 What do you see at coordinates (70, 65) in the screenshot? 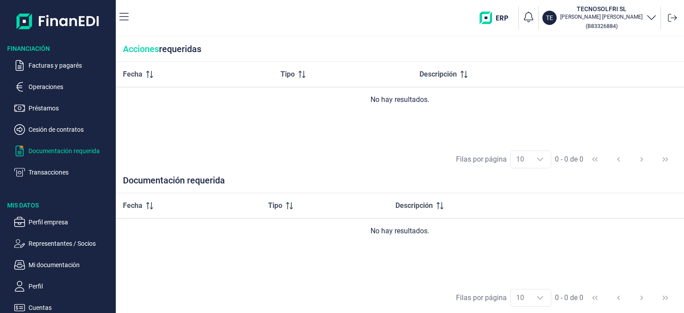
I see `p: Facturas y pagarés` at bounding box center [70, 65].